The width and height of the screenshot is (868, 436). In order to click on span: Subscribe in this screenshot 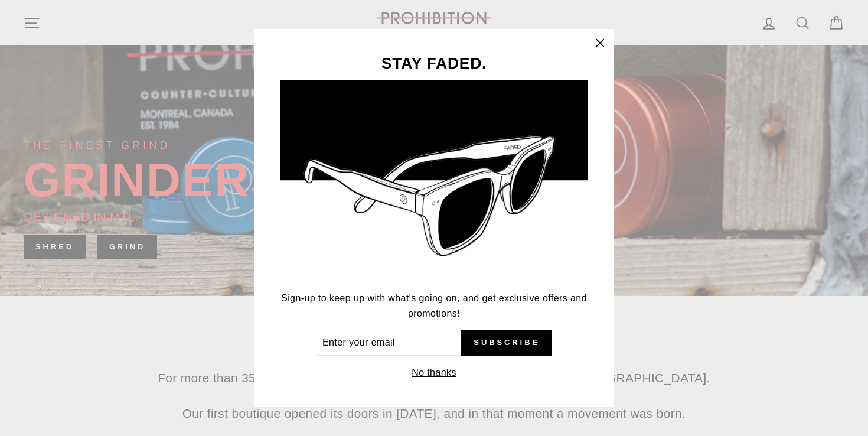, I will do `click(507, 342)`.